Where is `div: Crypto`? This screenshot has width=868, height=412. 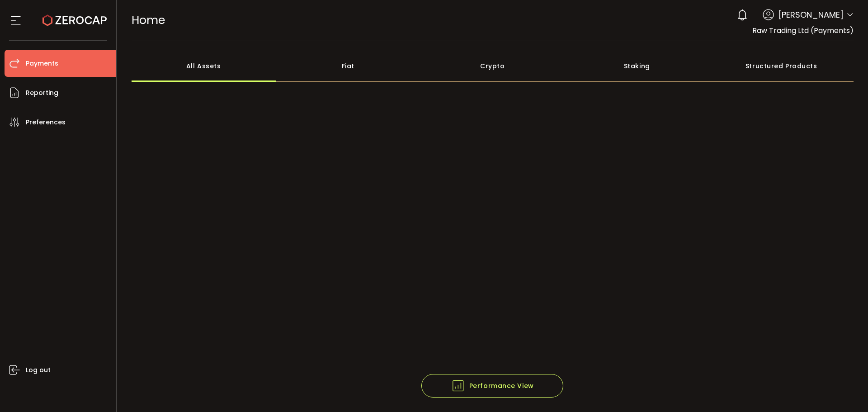 div: Crypto is located at coordinates (493, 66).